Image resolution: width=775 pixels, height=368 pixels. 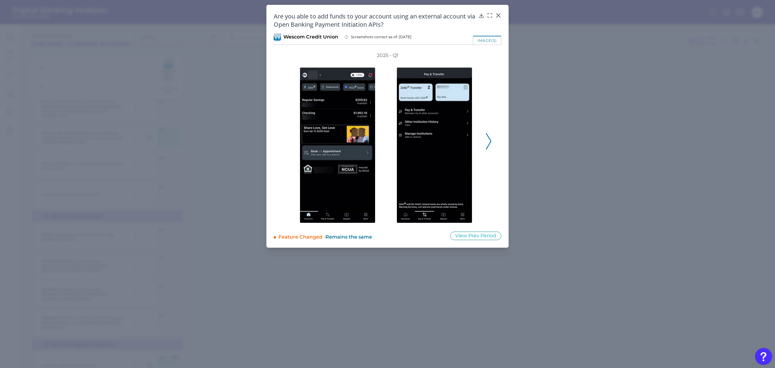 I want to click on div: image(s), so click(x=487, y=40).